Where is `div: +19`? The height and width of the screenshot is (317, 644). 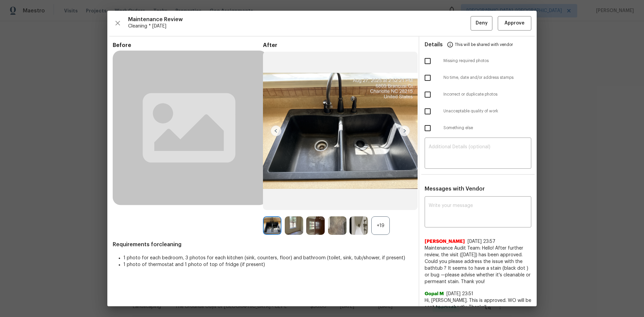
div: +19 is located at coordinates (381, 226).